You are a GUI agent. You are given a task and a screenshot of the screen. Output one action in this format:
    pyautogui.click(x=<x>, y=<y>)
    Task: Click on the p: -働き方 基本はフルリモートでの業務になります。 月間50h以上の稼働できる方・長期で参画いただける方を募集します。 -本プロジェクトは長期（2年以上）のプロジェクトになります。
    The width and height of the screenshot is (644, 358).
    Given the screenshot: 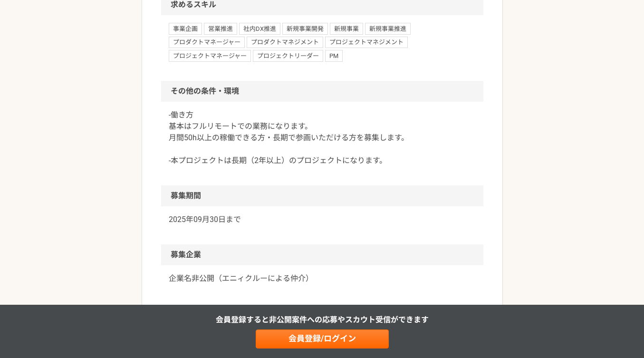 What is the action you would take?
    pyautogui.click(x=322, y=138)
    